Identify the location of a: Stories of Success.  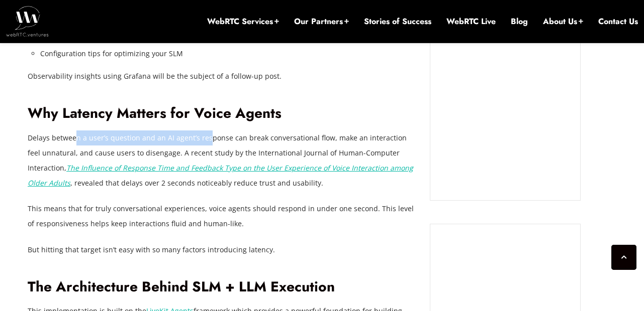
(397, 21).